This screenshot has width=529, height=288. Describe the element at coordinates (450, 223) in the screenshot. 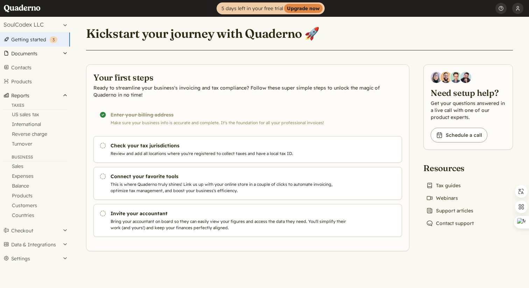

I see `a: Contact support` at that location.